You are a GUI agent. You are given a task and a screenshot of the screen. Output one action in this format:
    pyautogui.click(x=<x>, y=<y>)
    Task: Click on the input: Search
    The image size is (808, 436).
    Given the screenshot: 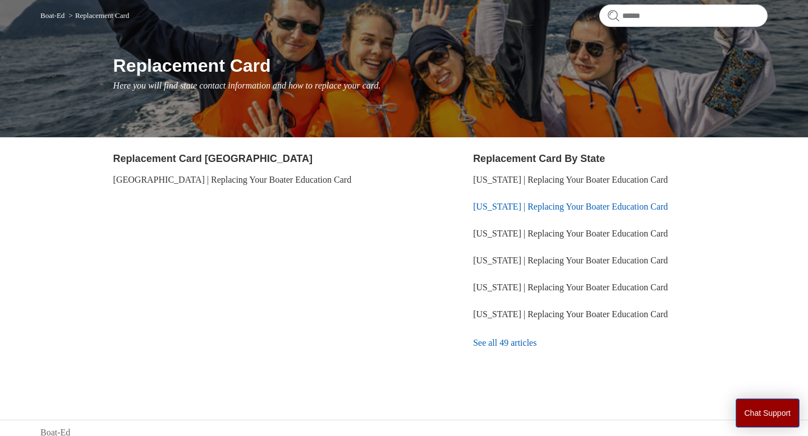 What is the action you would take?
    pyautogui.click(x=683, y=16)
    